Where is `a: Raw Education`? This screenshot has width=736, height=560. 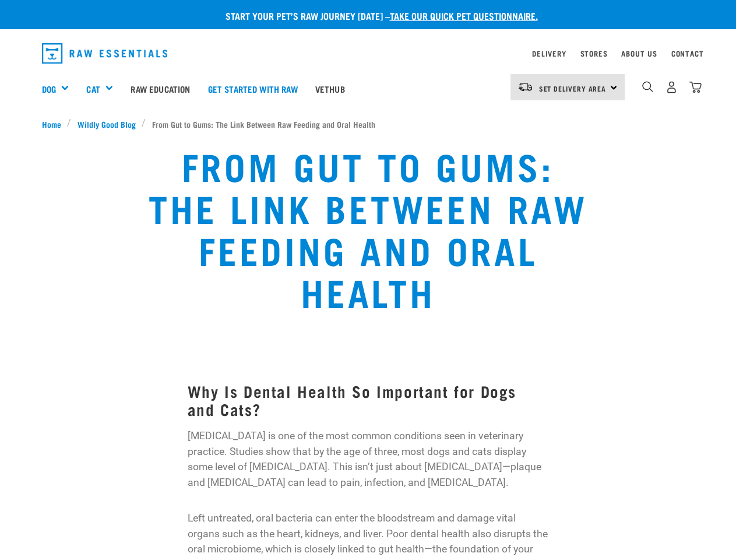
a: Raw Education is located at coordinates (160, 88).